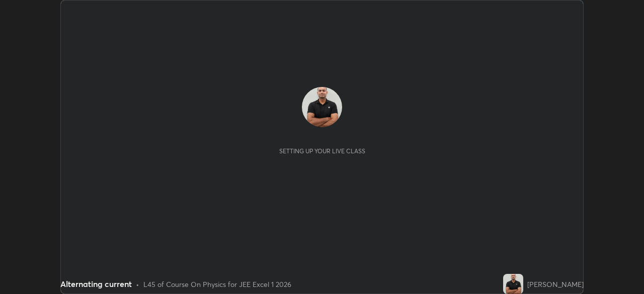 Image resolution: width=644 pixels, height=294 pixels. What do you see at coordinates (322, 151) in the screenshot?
I see `div: Setting up your live class` at bounding box center [322, 151].